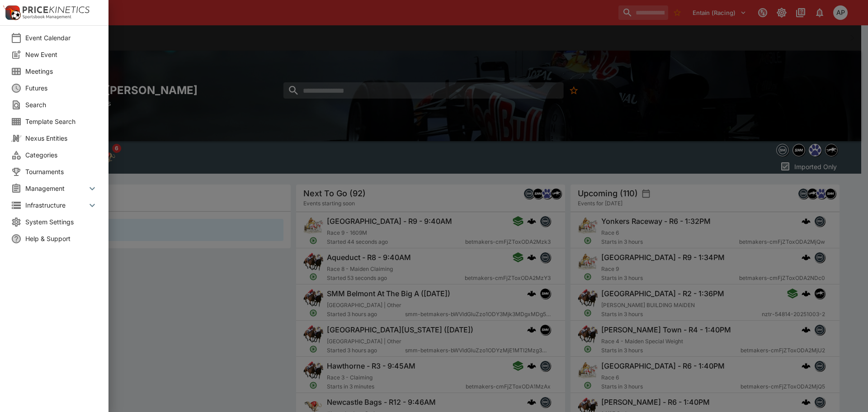  I want to click on img: PriceKinetics, so click(56, 10).